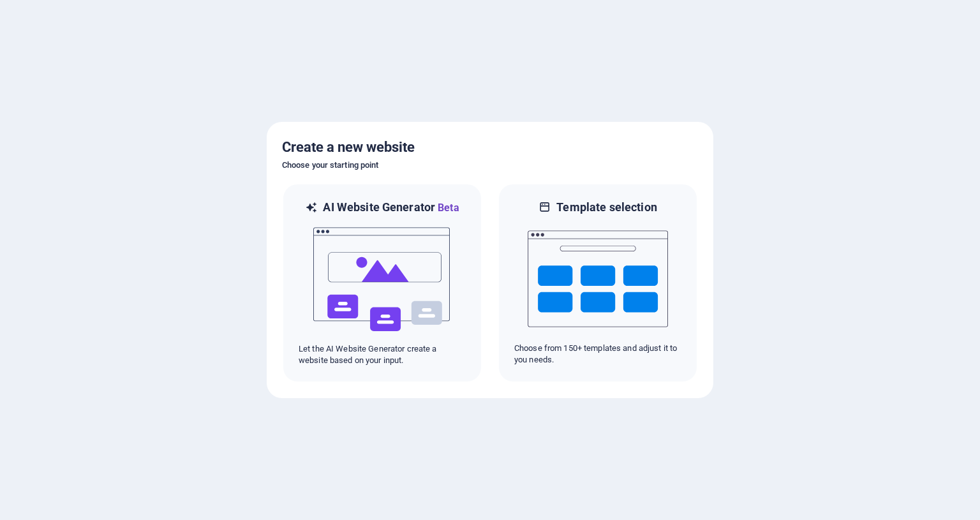 The width and height of the screenshot is (980, 520). What do you see at coordinates (598, 283) in the screenshot?
I see `div: Template selectionChoose from 150+ templates and adjust it to you needs.` at bounding box center [598, 283].